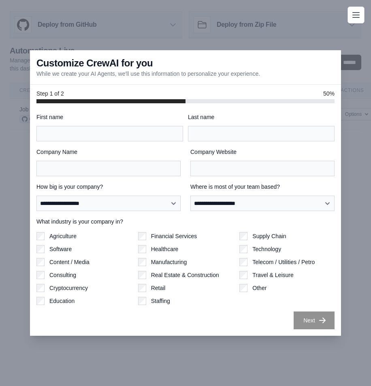  Describe the element at coordinates (356, 15) in the screenshot. I see `button: Toggle navigation` at that location.